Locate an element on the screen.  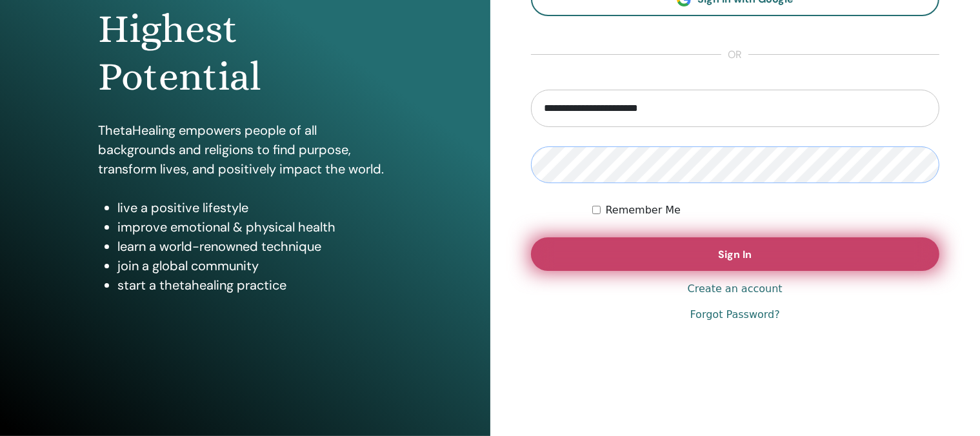
span: Sign In is located at coordinates (735, 254).